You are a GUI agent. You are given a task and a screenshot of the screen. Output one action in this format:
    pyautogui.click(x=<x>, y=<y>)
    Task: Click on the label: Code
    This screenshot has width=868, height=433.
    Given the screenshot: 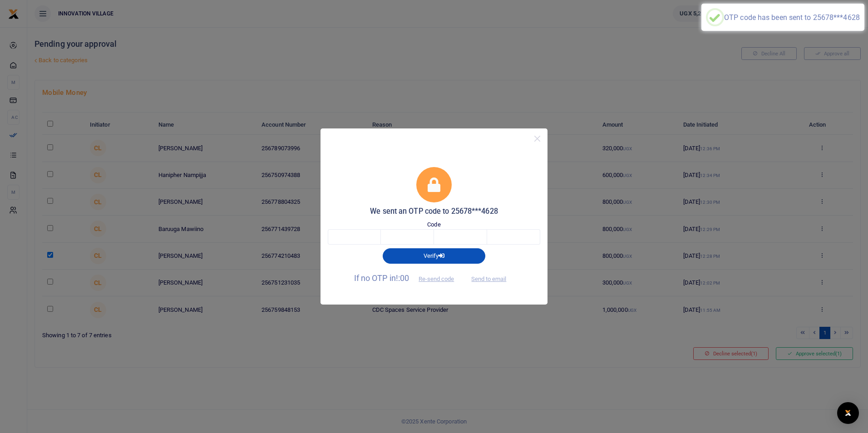 What is the action you would take?
    pyautogui.click(x=433, y=225)
    